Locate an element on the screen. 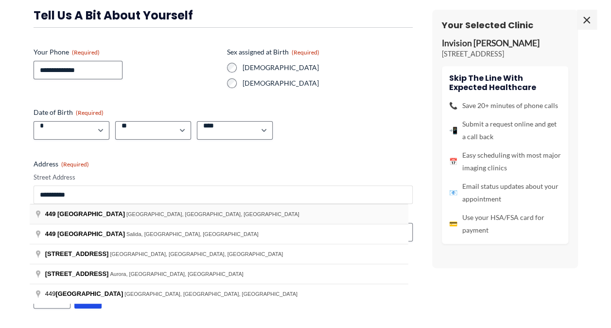 This screenshot has width=611, height=328. li: Use your HSA/FSA card for payment is located at coordinates (505, 224).